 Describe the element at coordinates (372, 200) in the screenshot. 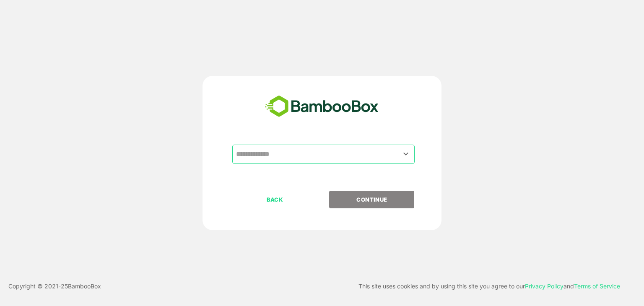

I see `p: CONTINUE` at that location.